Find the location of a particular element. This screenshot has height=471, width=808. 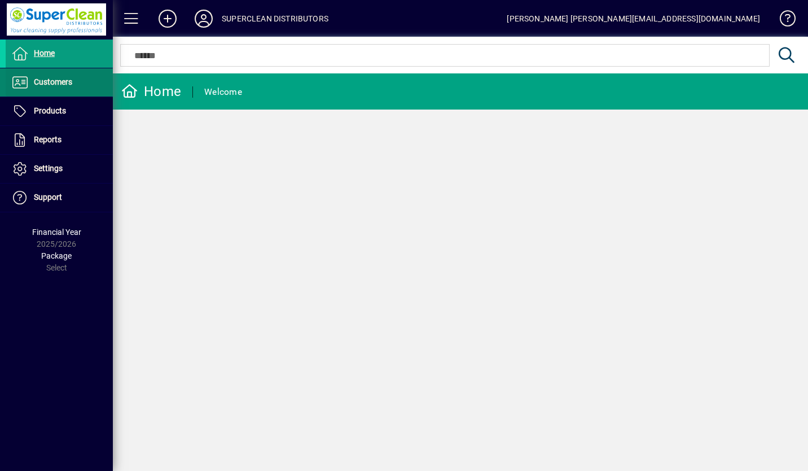

span: Home is located at coordinates (44, 53).